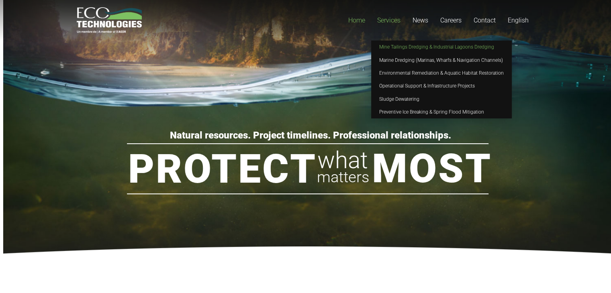  What do you see at coordinates (442, 60) in the screenshot?
I see `a: Marine Dredging (Marinas, Wharfs & Navigation Channels)` at bounding box center [442, 60].